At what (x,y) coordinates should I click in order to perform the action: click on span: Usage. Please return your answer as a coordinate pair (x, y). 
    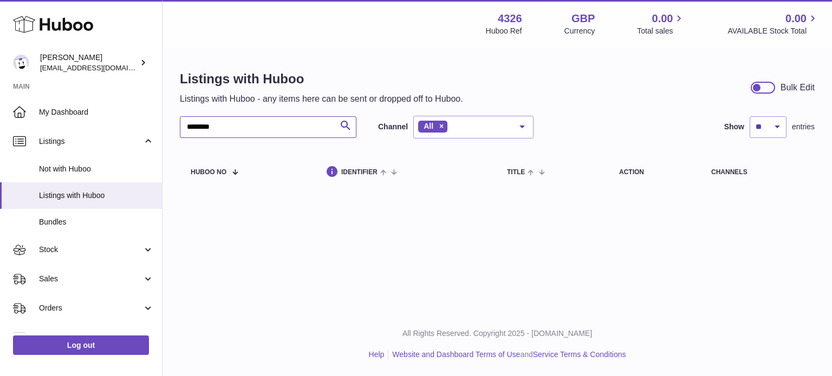
    Looking at the image, I should click on (96, 337).